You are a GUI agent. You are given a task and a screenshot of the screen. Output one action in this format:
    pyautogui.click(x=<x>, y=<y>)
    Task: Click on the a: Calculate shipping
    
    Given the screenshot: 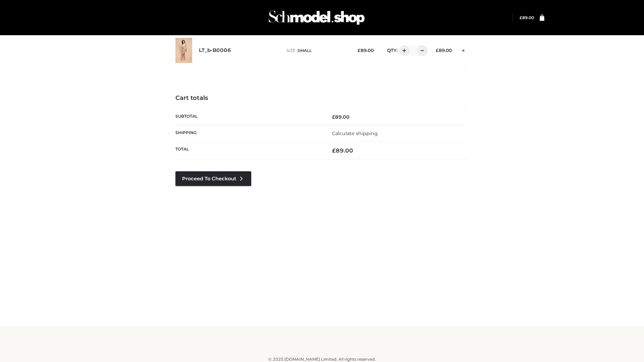 What is the action you would take?
    pyautogui.click(x=355, y=134)
    